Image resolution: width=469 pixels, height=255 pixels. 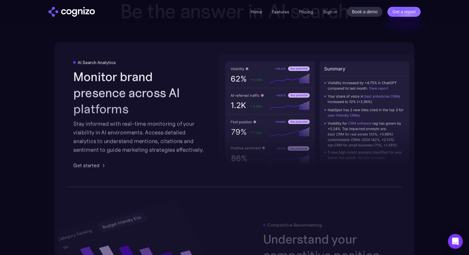 I want to click on a: Pricing, so click(x=306, y=12).